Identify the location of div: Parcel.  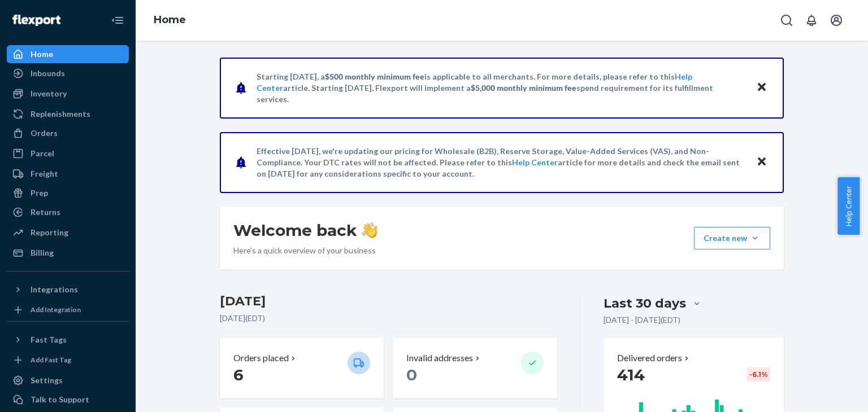
(42, 154).